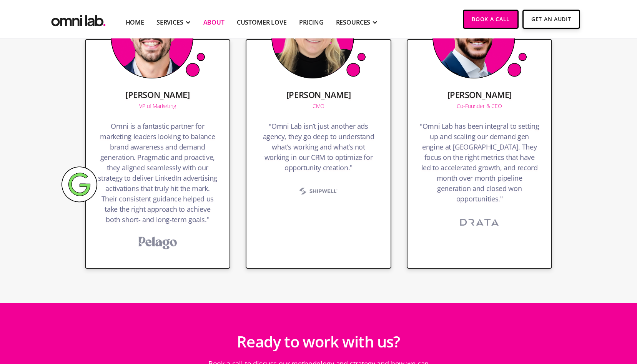 The image size is (637, 364). I want to click on div: CMO, so click(319, 106).